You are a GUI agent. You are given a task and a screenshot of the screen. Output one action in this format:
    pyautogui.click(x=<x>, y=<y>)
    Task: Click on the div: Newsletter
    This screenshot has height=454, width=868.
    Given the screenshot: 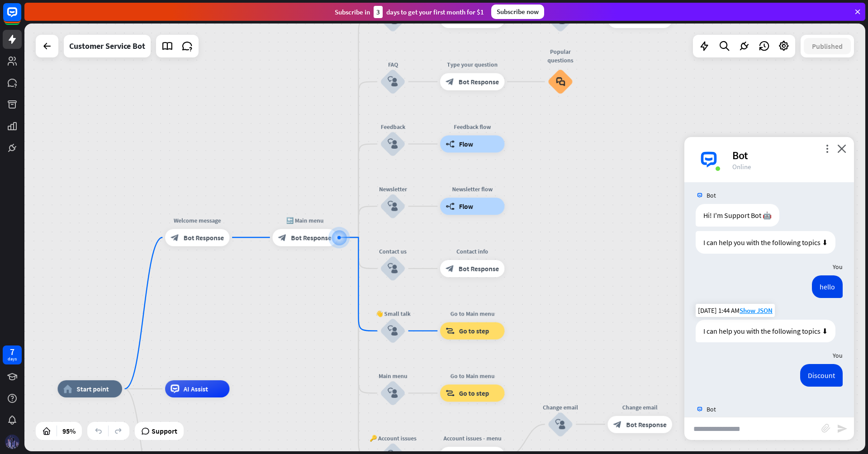 What is the action you would take?
    pyautogui.click(x=393, y=189)
    